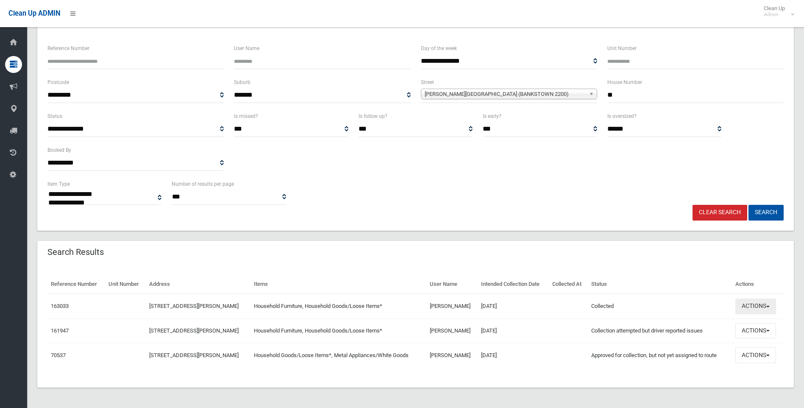  I want to click on label: Unit Number, so click(622, 48).